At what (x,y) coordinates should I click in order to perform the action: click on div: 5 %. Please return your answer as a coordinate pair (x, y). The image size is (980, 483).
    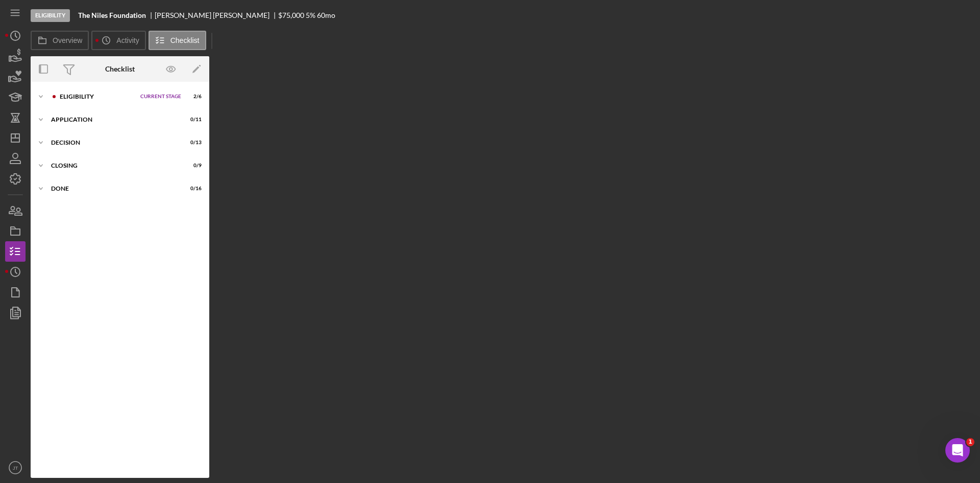
    Looking at the image, I should click on (311, 16).